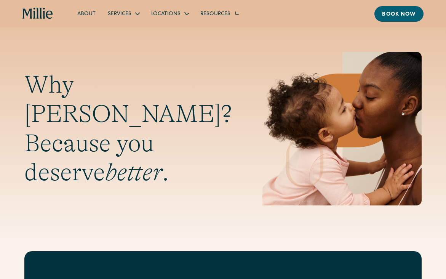 The image size is (446, 279). What do you see at coordinates (342, 128) in the screenshot?
I see `img: Mother and baby sharing a kiss, highlighting the emotional bond and nurturing care at the heart o...` at bounding box center [342, 128].